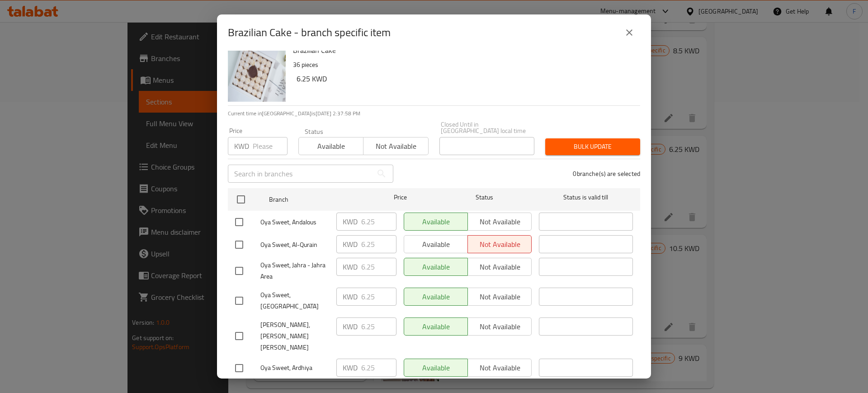 This screenshot has height=393, width=868. Describe the element at coordinates (606, 174) in the screenshot. I see `p: 0 branche(s) are selected` at that location.